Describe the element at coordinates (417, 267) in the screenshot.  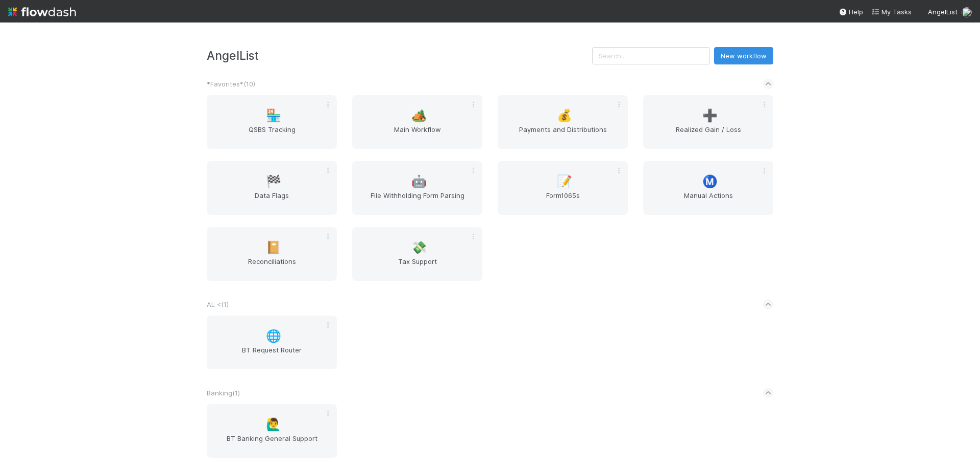
I see `span: Tax Support` at that location.